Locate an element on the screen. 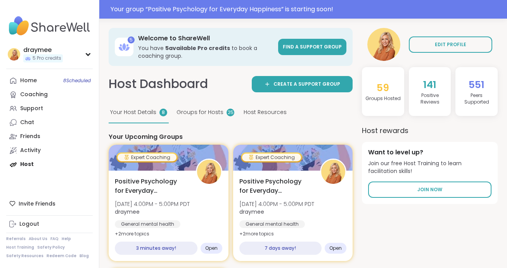 The width and height of the screenshot is (507, 268). span: Groups for Hosts is located at coordinates (200, 112).